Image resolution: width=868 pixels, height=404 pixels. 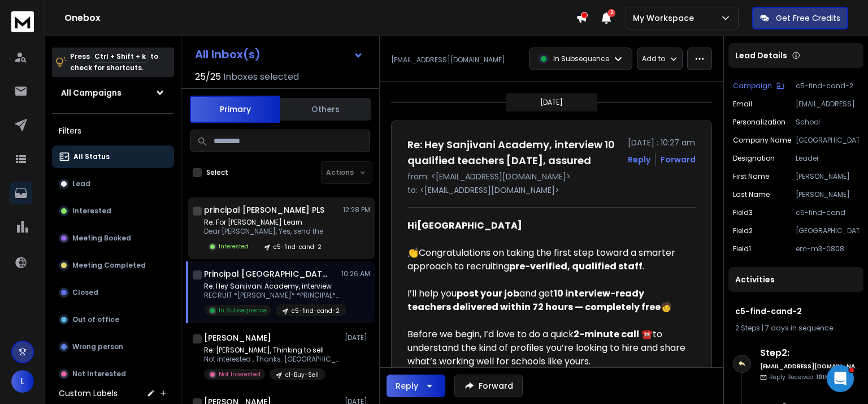 I want to click on strong: pre-verified, qualified staff, so click(x=576, y=266).